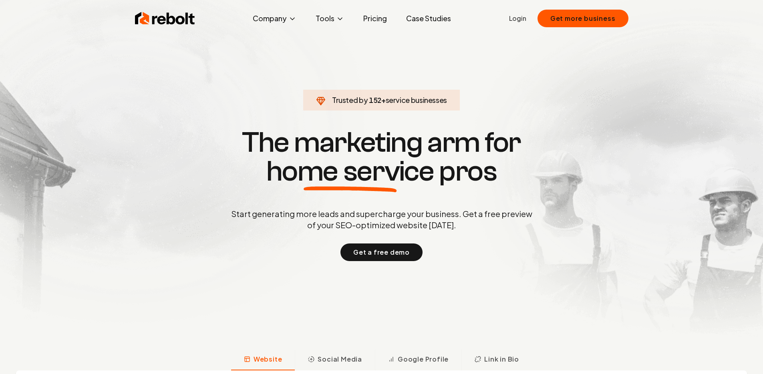 This screenshot has height=374, width=763. What do you see at coordinates (382, 220) in the screenshot?
I see `p: Start generating more leads and supercharge your business. Get a free preview of your SEO-optimiz...` at bounding box center [382, 220].